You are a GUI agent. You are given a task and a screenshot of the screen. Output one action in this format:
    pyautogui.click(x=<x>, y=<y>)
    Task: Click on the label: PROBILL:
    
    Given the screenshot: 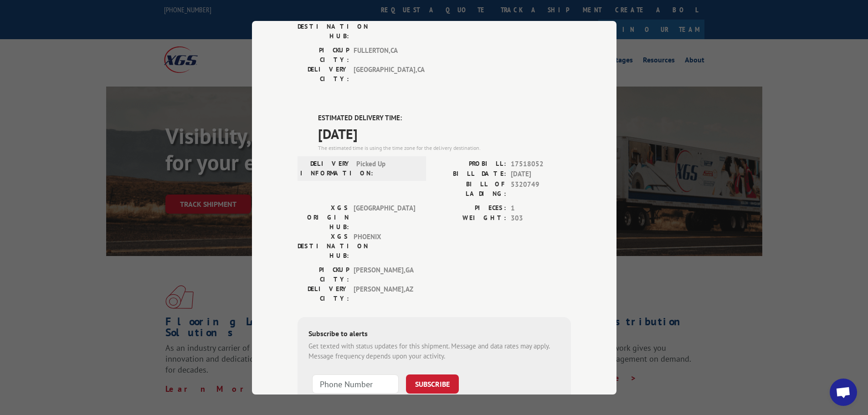 What is the action you would take?
    pyautogui.click(x=470, y=164)
    